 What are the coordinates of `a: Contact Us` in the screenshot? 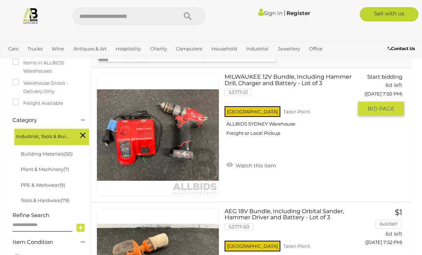 It's located at (402, 49).